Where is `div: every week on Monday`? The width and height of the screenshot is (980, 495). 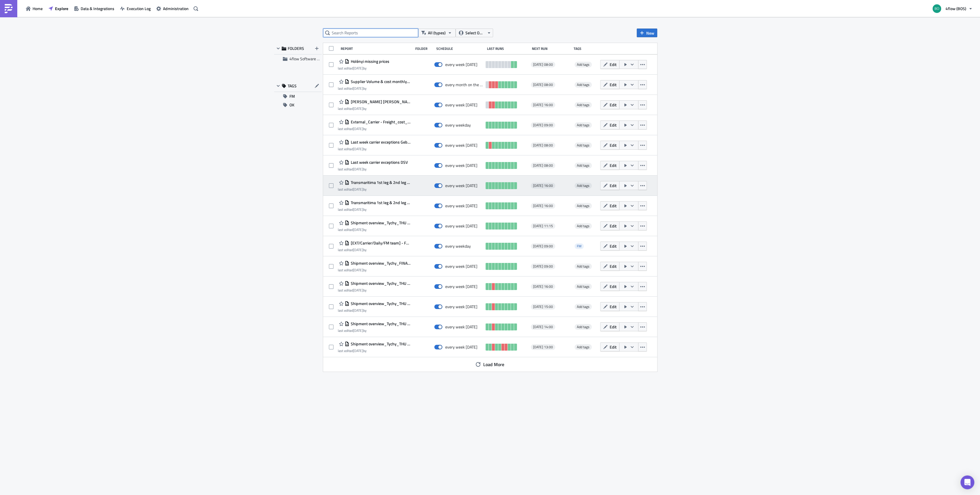 div: every week on Monday is located at coordinates (461, 105).